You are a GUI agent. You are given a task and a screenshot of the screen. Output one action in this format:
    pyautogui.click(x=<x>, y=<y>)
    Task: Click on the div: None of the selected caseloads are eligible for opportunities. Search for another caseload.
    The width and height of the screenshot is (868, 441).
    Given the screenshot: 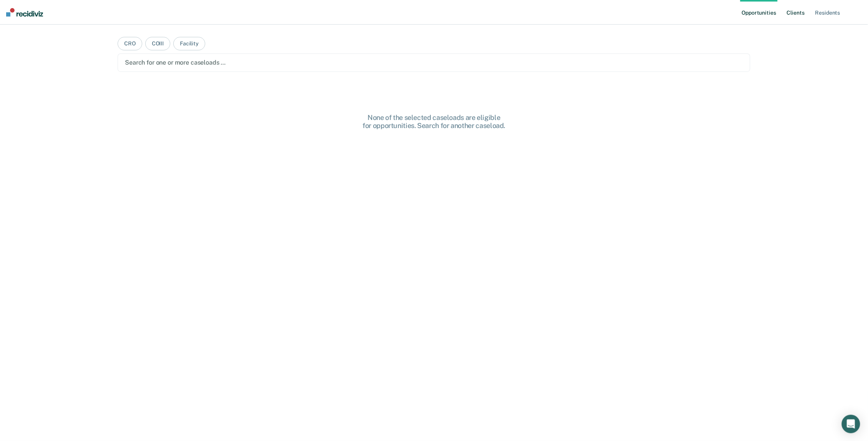 What is the action you would take?
    pyautogui.click(x=434, y=121)
    